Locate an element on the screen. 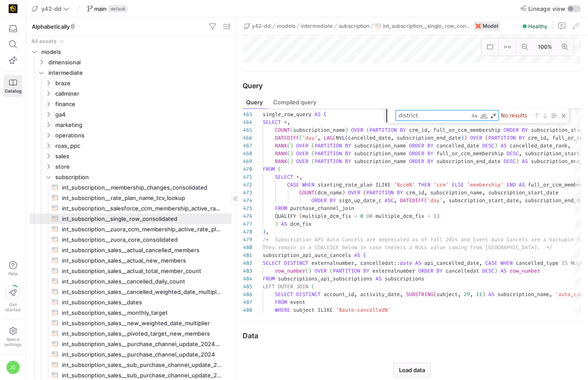 The image size is (588, 380). span: braze is located at coordinates (143, 83).